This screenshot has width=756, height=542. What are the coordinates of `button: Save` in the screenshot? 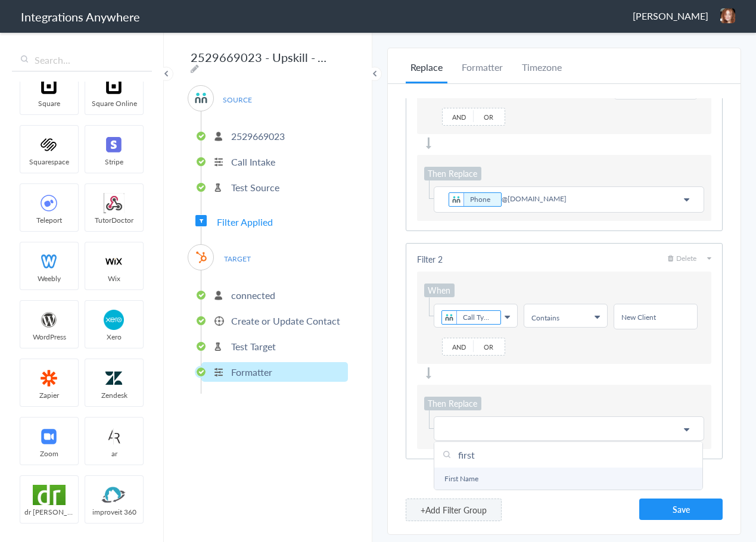 It's located at (681, 510).